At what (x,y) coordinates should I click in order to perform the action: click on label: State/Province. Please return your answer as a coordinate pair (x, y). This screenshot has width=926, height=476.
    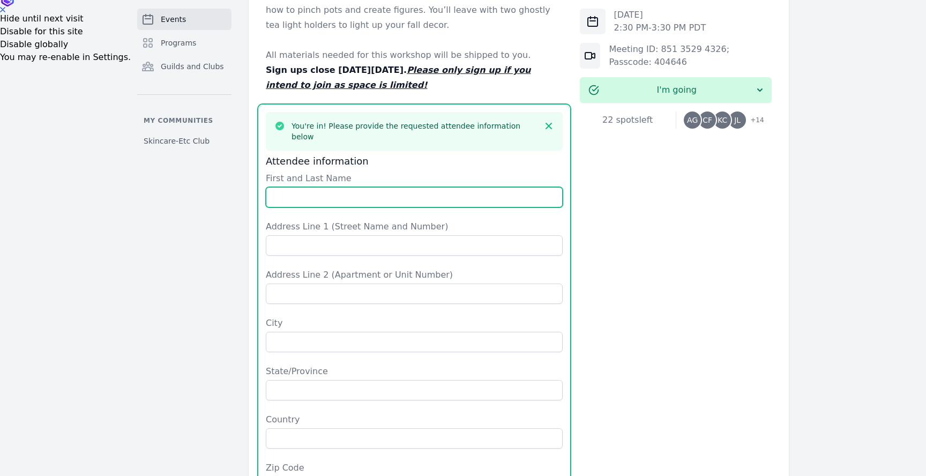
    Looking at the image, I should click on (414, 371).